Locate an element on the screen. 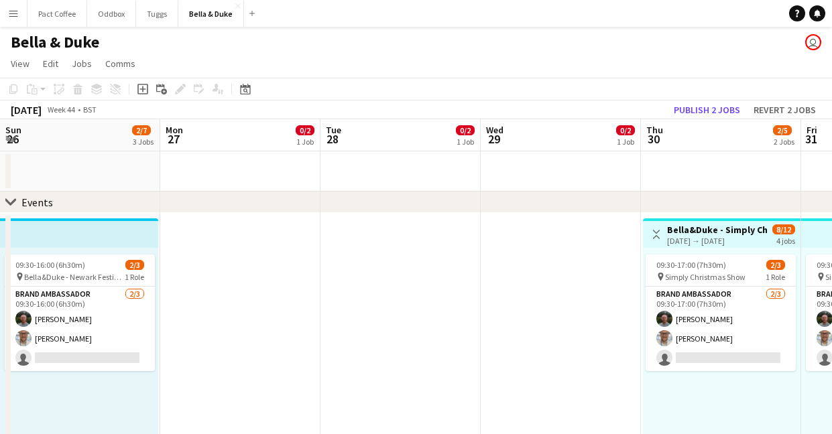 The height and width of the screenshot is (434, 832). button: Oddbox is located at coordinates (111, 13).